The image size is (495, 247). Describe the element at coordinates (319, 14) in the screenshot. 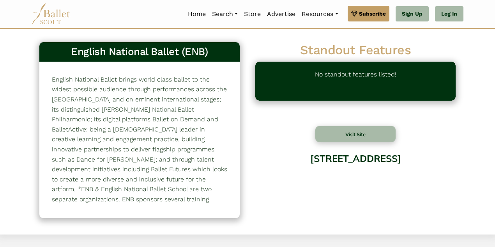

I see `a: Resources` at that location.